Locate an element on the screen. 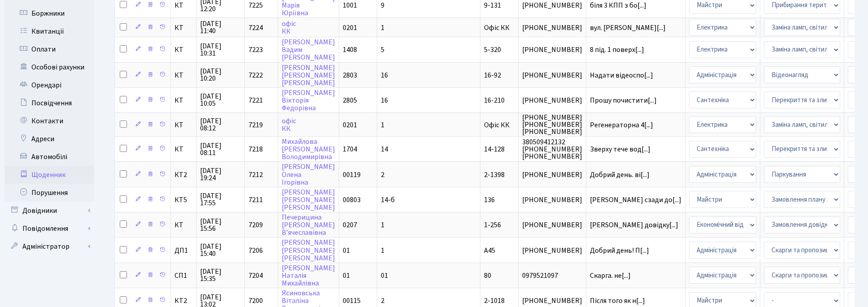 The height and width of the screenshot is (307, 868). span: КТ5 is located at coordinates (183, 200).